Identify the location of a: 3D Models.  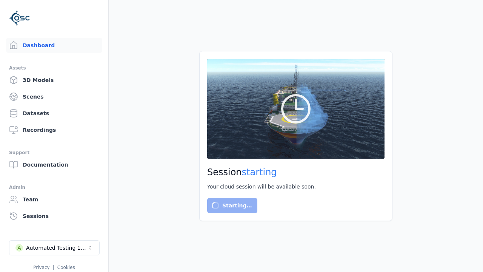
(54, 80).